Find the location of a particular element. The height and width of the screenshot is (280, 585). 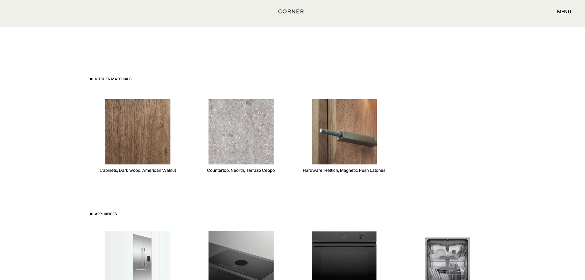

div: Сabinets, Dark wood, American Walnut is located at coordinates (138, 170).